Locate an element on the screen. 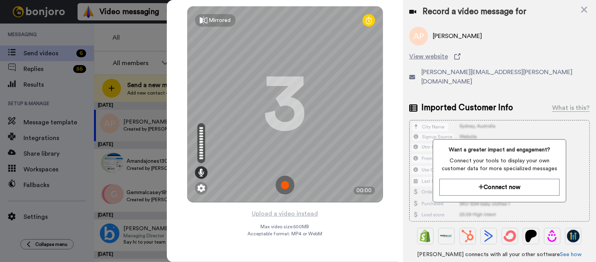 Image resolution: width=596 pixels, height=262 pixels. img: Patreon is located at coordinates (531, 236).